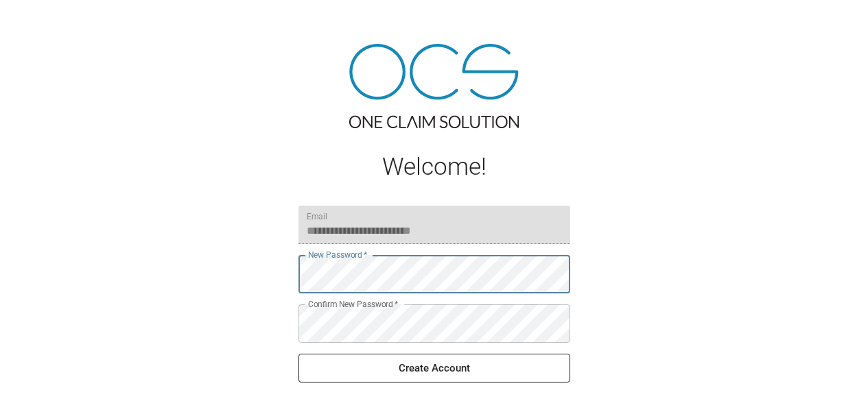 This screenshot has width=868, height=401. What do you see at coordinates (434, 368) in the screenshot?
I see `button: Create Account` at bounding box center [434, 368].